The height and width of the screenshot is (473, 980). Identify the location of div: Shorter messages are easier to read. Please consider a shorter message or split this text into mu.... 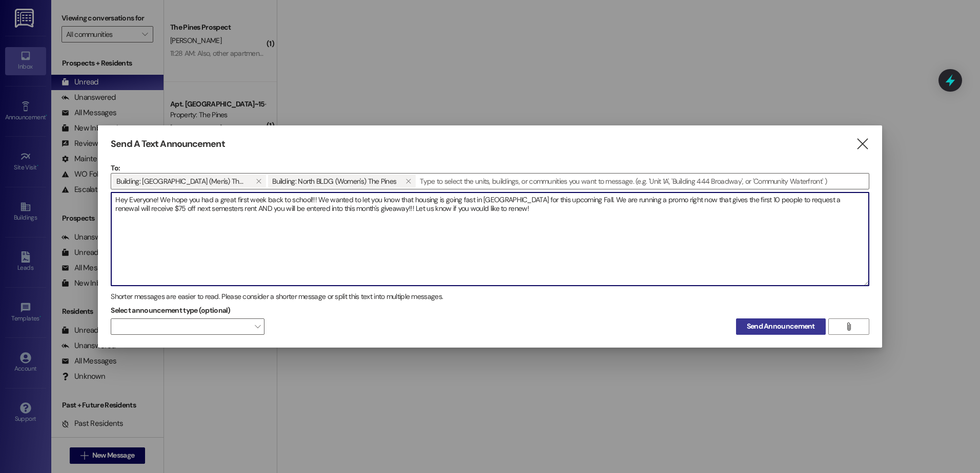
(490, 296).